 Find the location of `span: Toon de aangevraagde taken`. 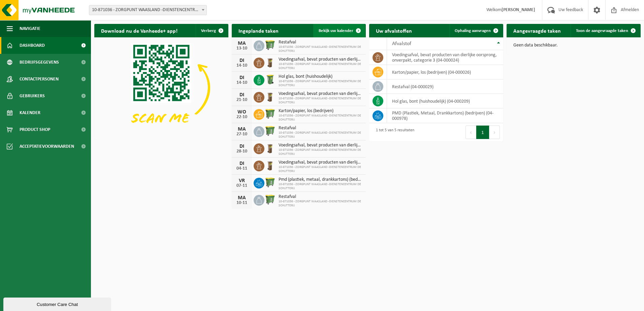

span: Toon de aangevraagde taken is located at coordinates (602, 31).